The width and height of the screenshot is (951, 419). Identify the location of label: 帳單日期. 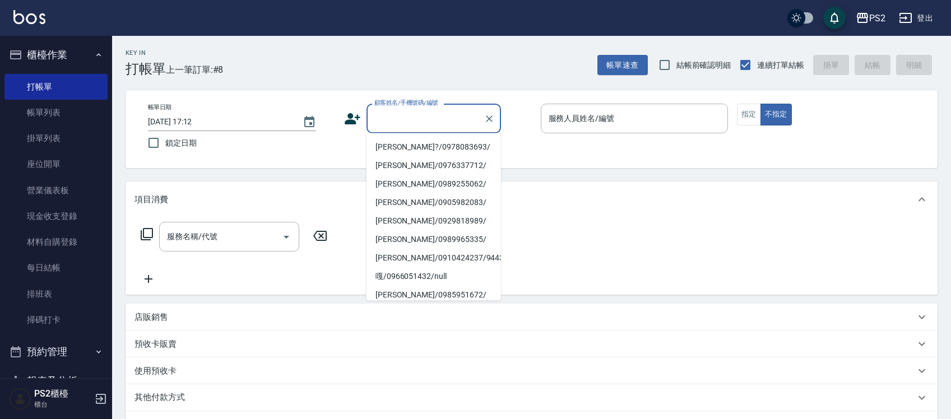
(160, 107).